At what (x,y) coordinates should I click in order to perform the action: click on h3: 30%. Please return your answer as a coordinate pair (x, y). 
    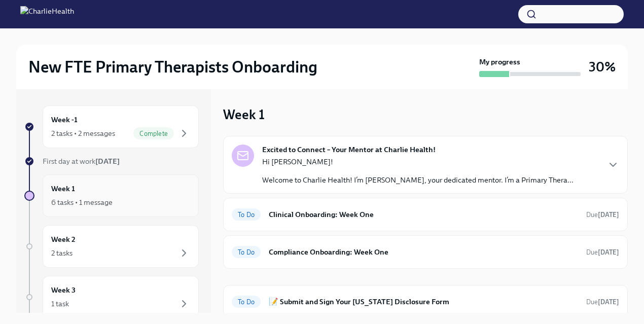
    Looking at the image, I should click on (602, 67).